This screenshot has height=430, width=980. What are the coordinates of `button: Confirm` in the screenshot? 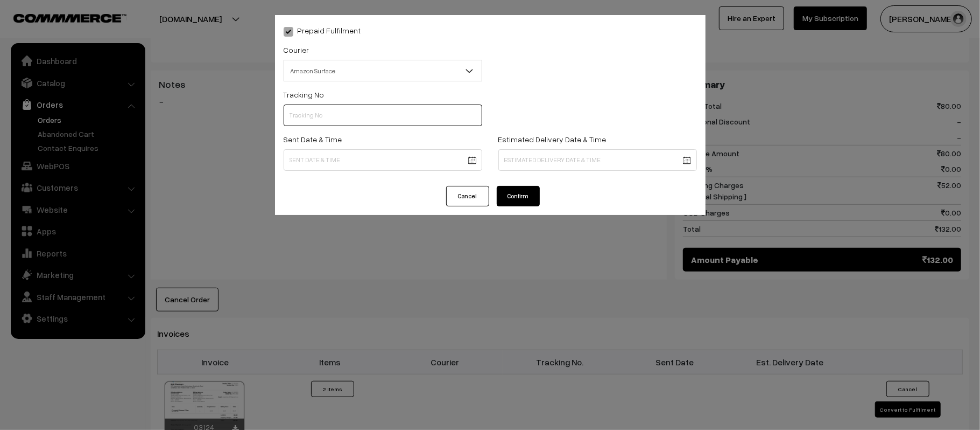 It's located at (518, 196).